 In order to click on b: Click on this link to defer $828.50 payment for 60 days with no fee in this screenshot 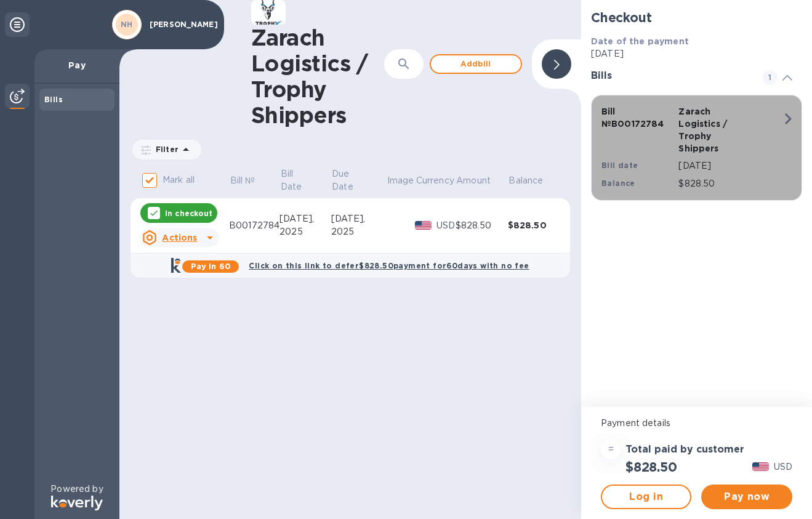, I will do `click(388, 265)`.